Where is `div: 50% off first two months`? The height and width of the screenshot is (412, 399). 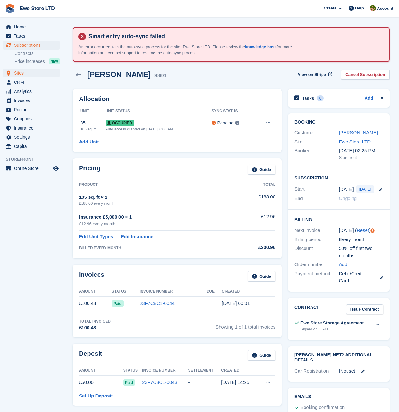 div: 50% off first two months is located at coordinates (361, 252).